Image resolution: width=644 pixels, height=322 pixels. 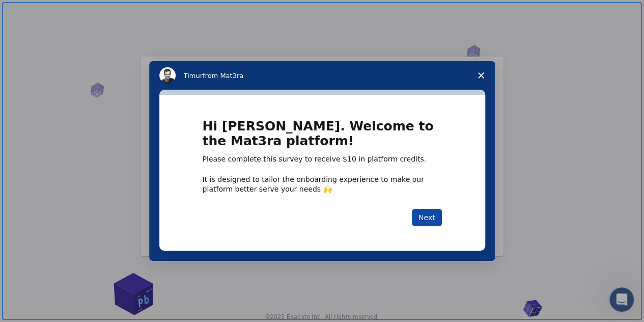 I want to click on div: Please complete this survey to receive $10 in platform credits., so click(x=322, y=159).